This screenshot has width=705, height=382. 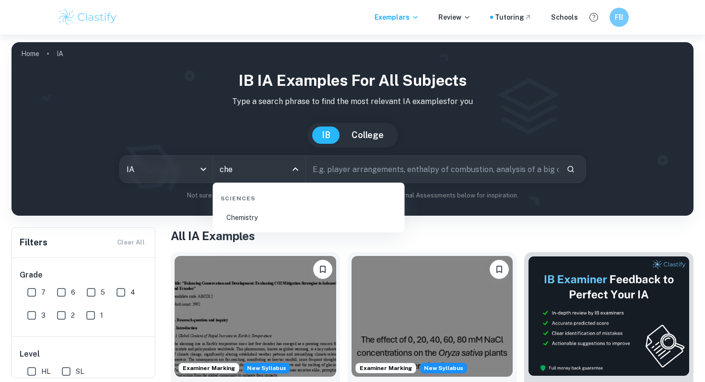 What do you see at coordinates (102, 315) in the screenshot?
I see `span: 1` at bounding box center [102, 315].